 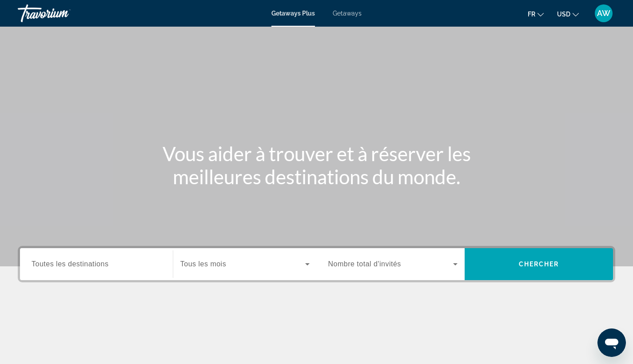 What do you see at coordinates (347, 13) in the screenshot?
I see `a: Getaways` at bounding box center [347, 13].